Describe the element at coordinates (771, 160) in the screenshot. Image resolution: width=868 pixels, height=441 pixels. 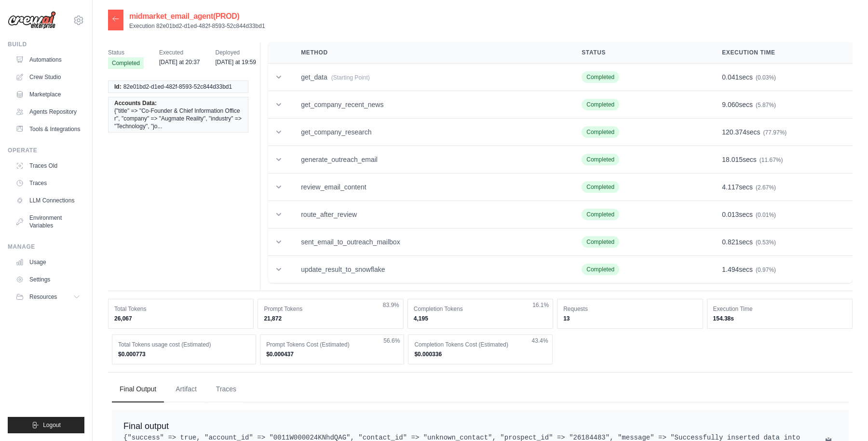
I see `span: (11.67%)` at that location.